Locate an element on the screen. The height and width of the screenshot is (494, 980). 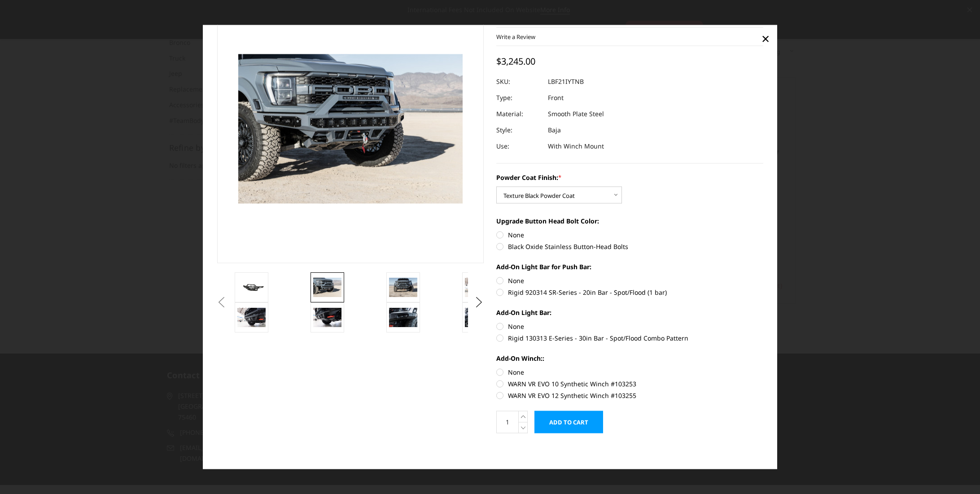
dt: Type: is located at coordinates (518, 97).